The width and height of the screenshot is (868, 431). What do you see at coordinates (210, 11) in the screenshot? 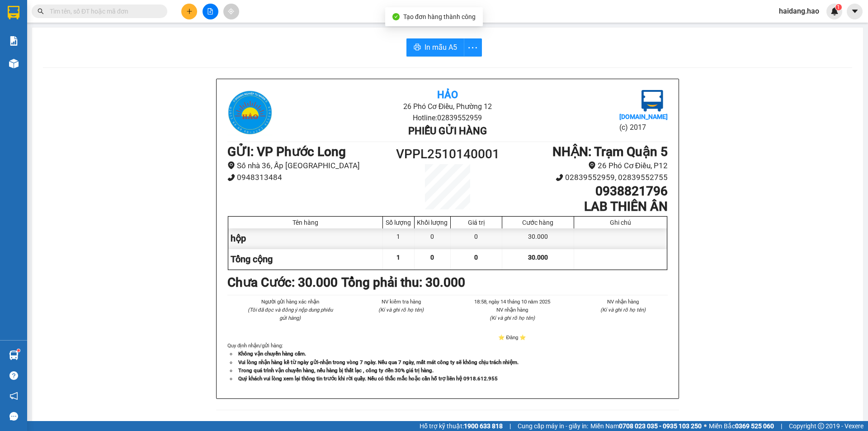
I see `span: file-add` at bounding box center [210, 11].